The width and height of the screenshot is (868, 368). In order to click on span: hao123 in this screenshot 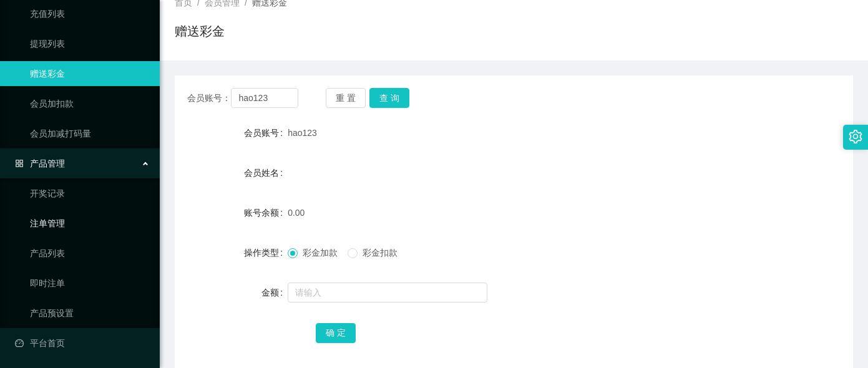, I will do `click(302, 133)`.